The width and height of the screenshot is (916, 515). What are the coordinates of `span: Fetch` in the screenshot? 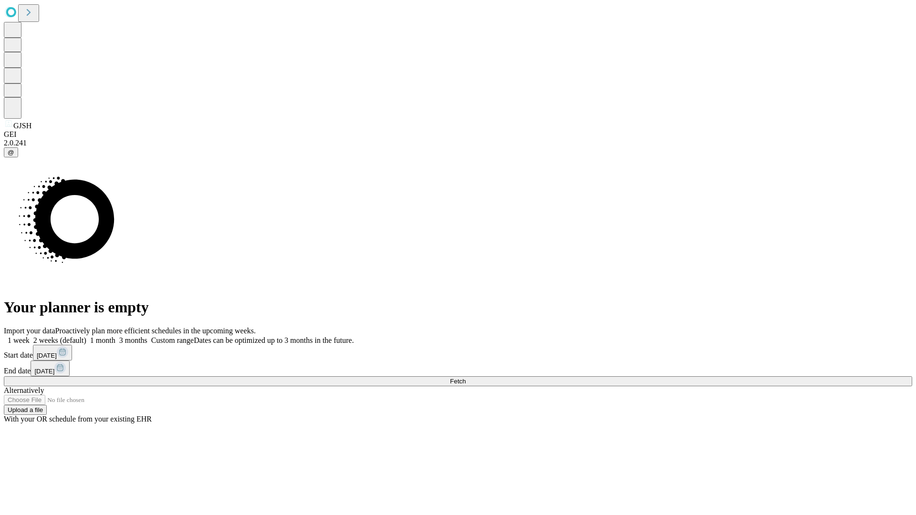 It's located at (457, 381).